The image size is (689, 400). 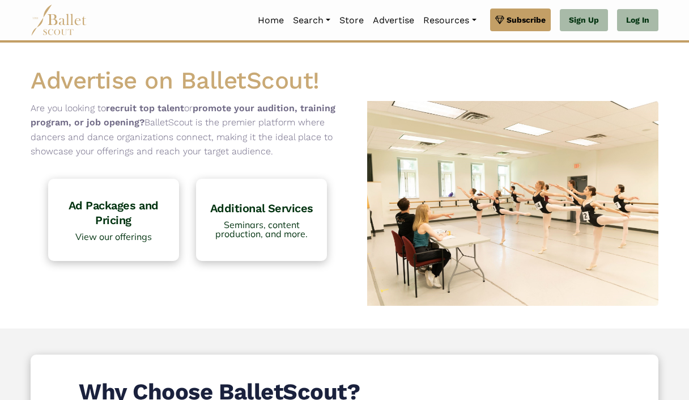 What do you see at coordinates (393, 20) in the screenshot?
I see `a: Advertise` at bounding box center [393, 20].